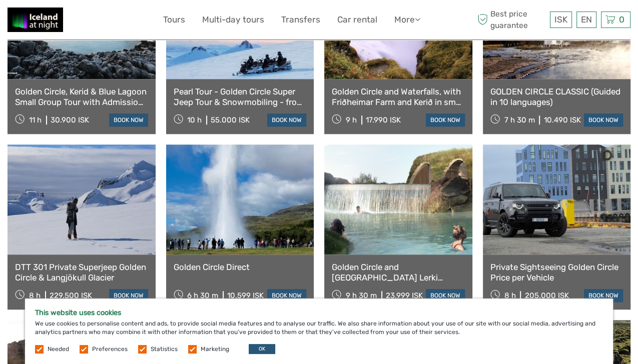 This screenshot has height=364, width=638. Describe the element at coordinates (519, 120) in the screenshot. I see `span: 7 h 30 m` at that location.